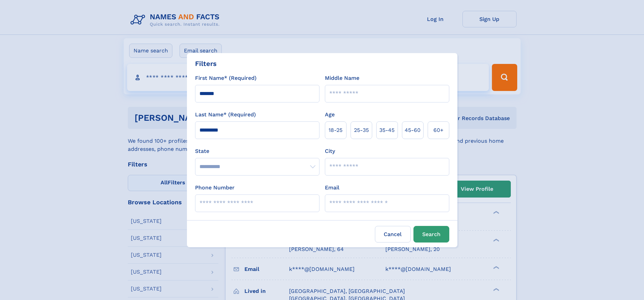  I want to click on label: City, so click(330, 151).